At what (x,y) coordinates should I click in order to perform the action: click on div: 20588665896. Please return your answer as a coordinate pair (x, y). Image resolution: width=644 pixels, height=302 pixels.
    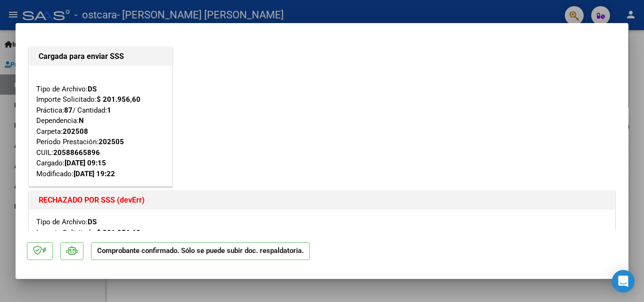
    Looking at the image, I should click on (76, 153).